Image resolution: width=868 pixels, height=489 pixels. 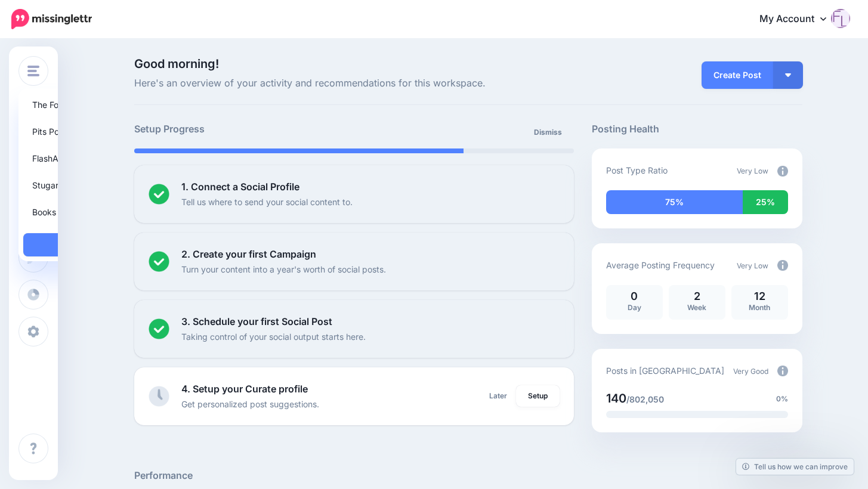 I want to click on a: Books Gin and Sausage Rolls, so click(x=92, y=212).